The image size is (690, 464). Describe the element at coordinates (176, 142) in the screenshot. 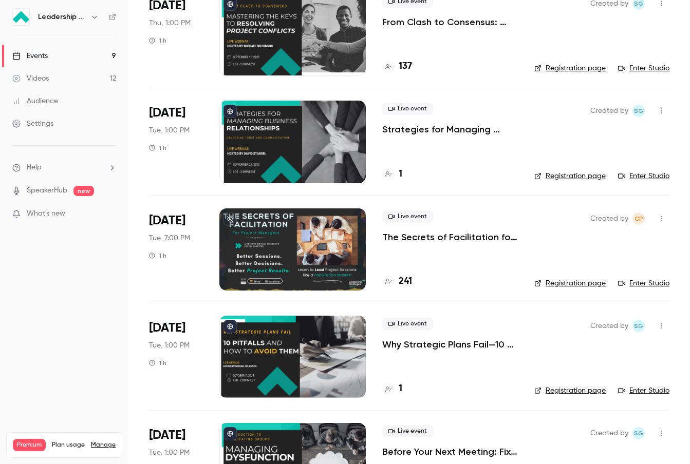

I see `div: Sep 23 Tue, 1:00 PM (America/New York)` at that location.